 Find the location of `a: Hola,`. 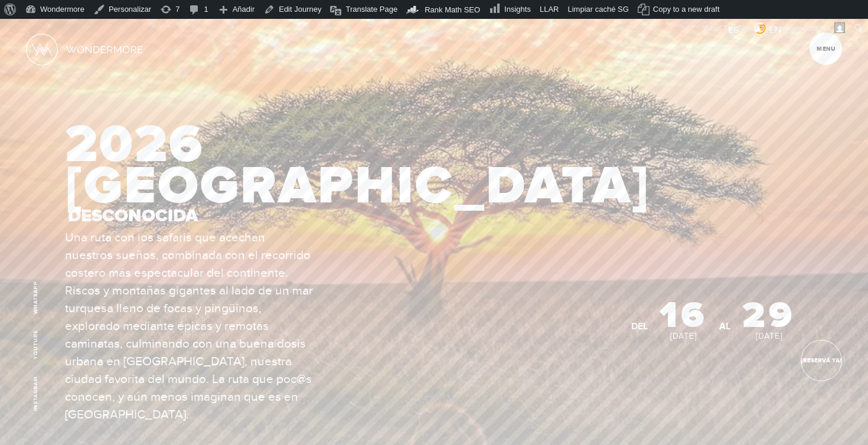

a: Hola, is located at coordinates (808, 28).